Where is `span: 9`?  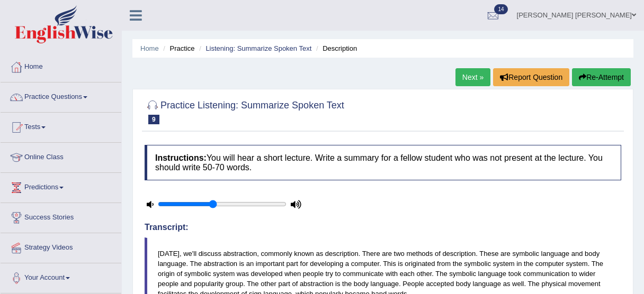 span: 9 is located at coordinates (154, 120).